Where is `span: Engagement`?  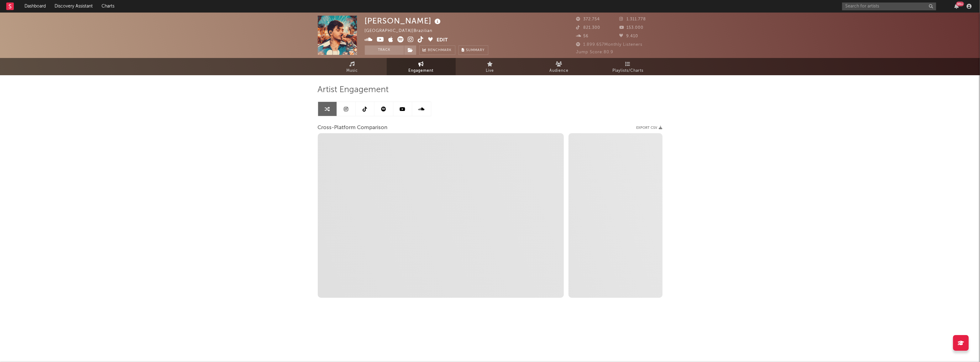
span: Engagement is located at coordinates (421, 70).